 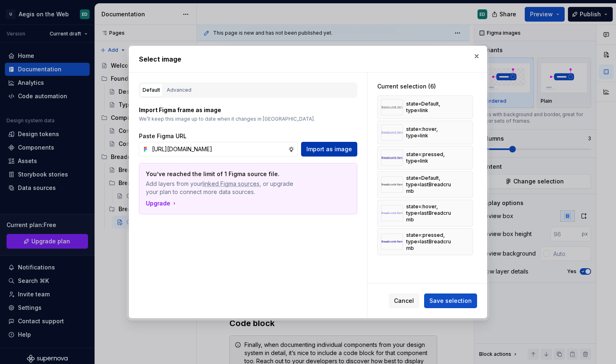 I want to click on p: You’ve reached the limit of 1 Figma source file., so click(x=220, y=174).